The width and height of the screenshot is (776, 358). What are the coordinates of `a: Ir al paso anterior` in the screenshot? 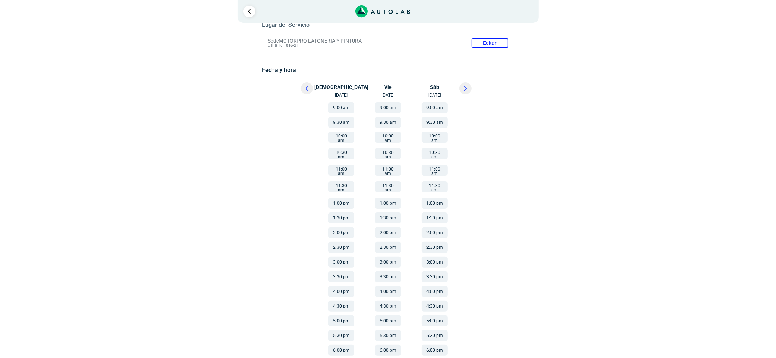 It's located at (249, 11).